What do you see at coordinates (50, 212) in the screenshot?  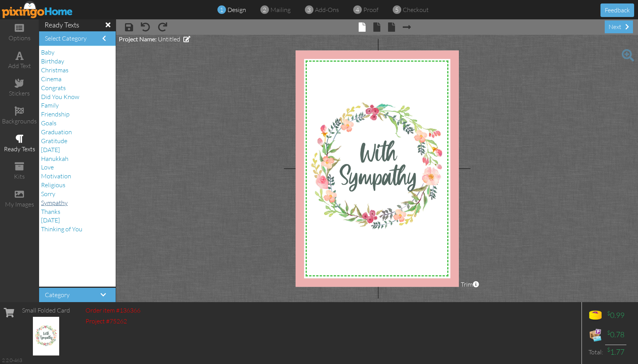 I see `span: Thanks` at bounding box center [50, 212].